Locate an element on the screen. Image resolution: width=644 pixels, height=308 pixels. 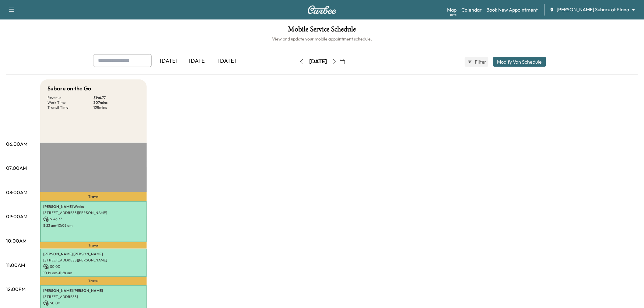
p: 11:00AM is located at coordinates (16, 265).